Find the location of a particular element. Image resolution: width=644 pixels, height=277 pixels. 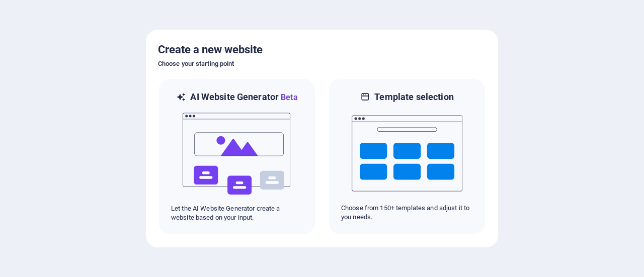

div: Template selectionChoose from 150+ templates and adjust it to you needs. is located at coordinates (407, 156).